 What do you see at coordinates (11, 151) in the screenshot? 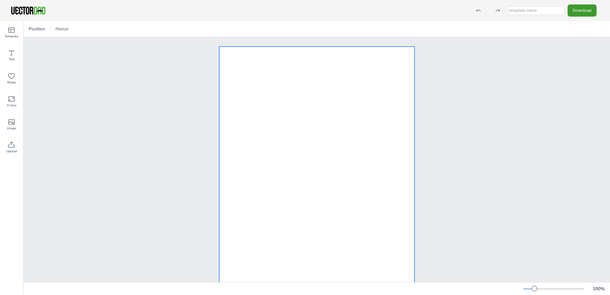
I see `span: Upload` at bounding box center [11, 151].